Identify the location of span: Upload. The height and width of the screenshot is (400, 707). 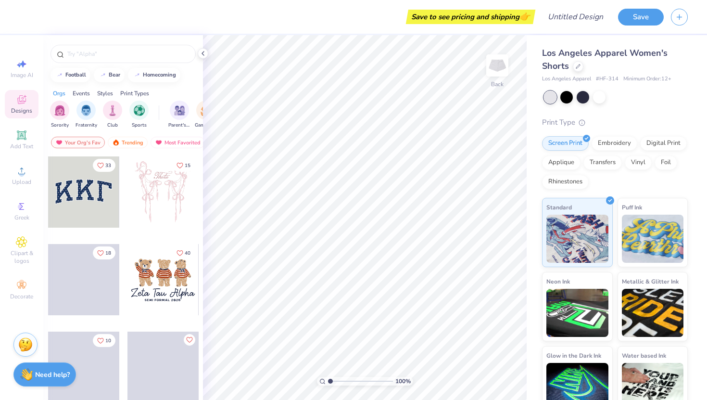
(22, 182).